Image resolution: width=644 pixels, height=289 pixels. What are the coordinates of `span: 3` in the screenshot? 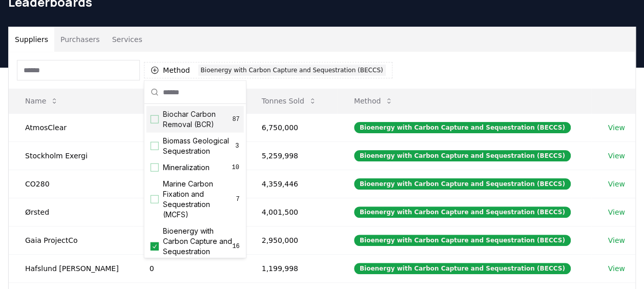 It's located at (237, 146).